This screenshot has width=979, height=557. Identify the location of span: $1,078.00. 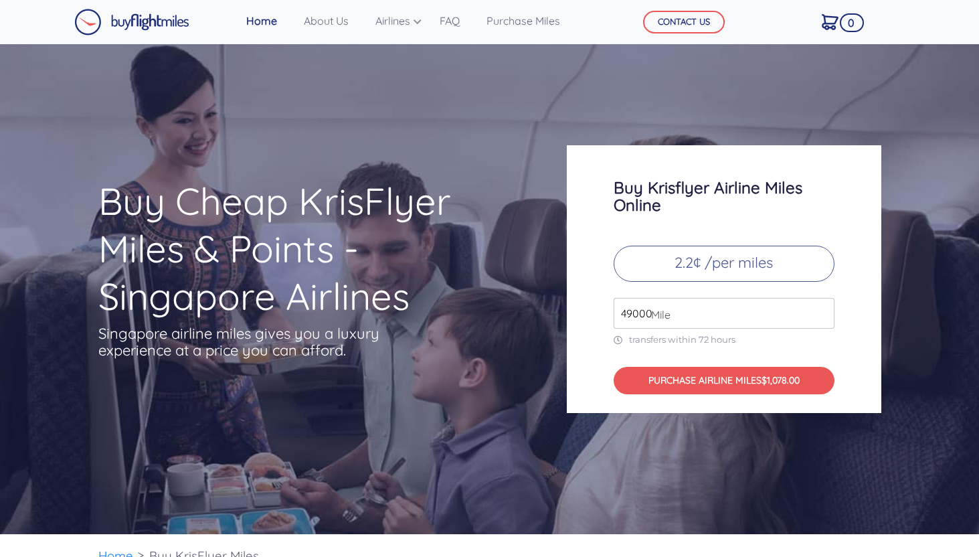
(780, 380).